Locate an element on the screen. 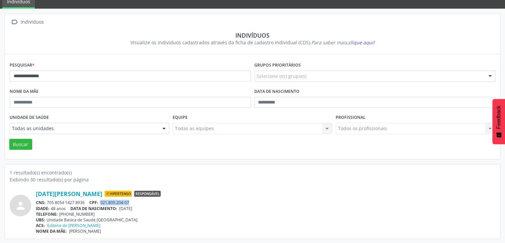 The height and width of the screenshot is (243, 505). div: 705 8054 1427 8936 is located at coordinates (266, 202).